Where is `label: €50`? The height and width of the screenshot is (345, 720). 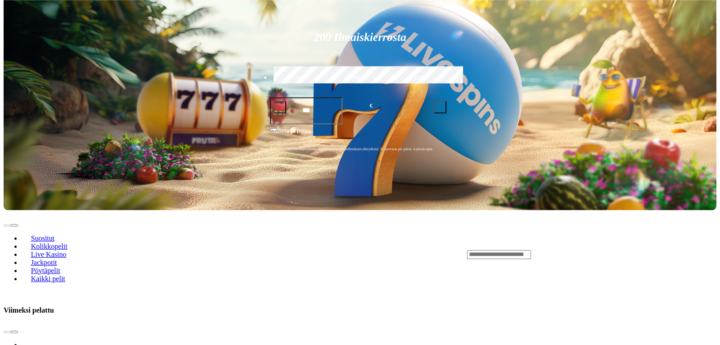 label: €50 is located at coordinates (299, 78).